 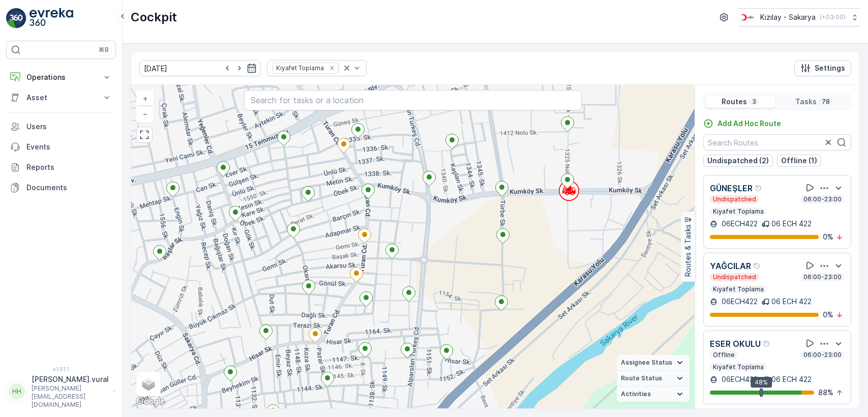 What do you see at coordinates (777, 143) in the screenshot?
I see `input: Search Routes` at bounding box center [777, 143].